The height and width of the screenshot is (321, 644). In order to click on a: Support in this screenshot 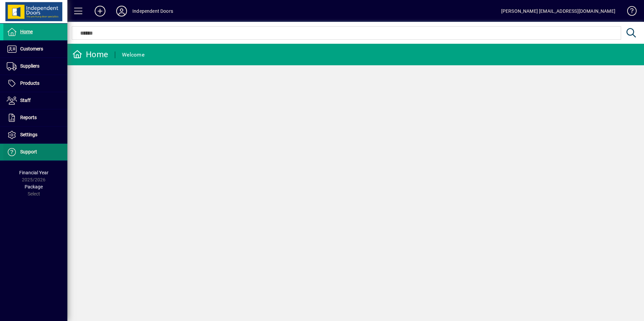, I will do `click(35, 152)`.